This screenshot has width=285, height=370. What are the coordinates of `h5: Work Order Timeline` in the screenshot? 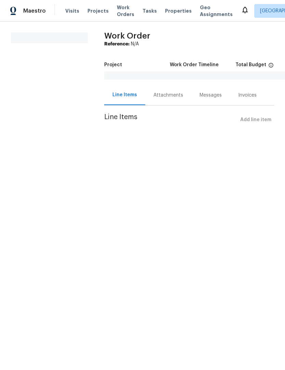 It's located at (194, 65).